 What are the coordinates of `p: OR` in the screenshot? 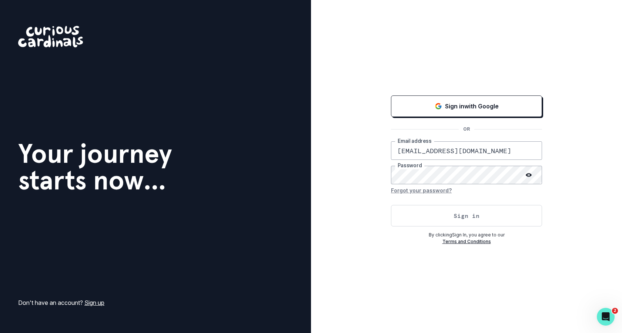 It's located at (467, 129).